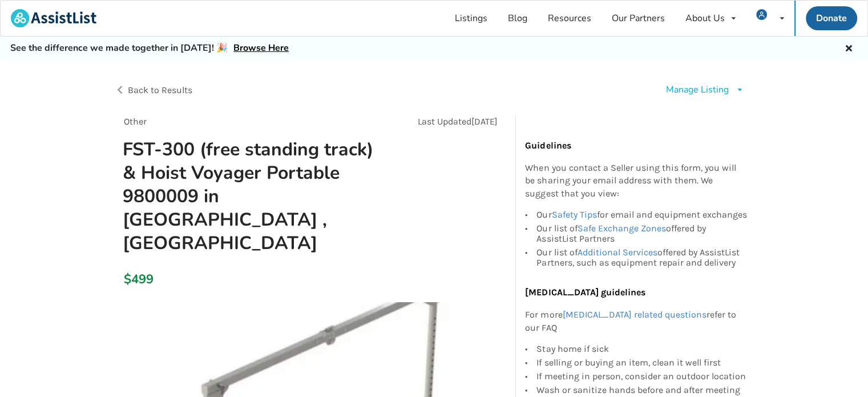 This screenshot has height=397, width=868. Describe the element at coordinates (471, 18) in the screenshot. I see `a: Listings` at that location.